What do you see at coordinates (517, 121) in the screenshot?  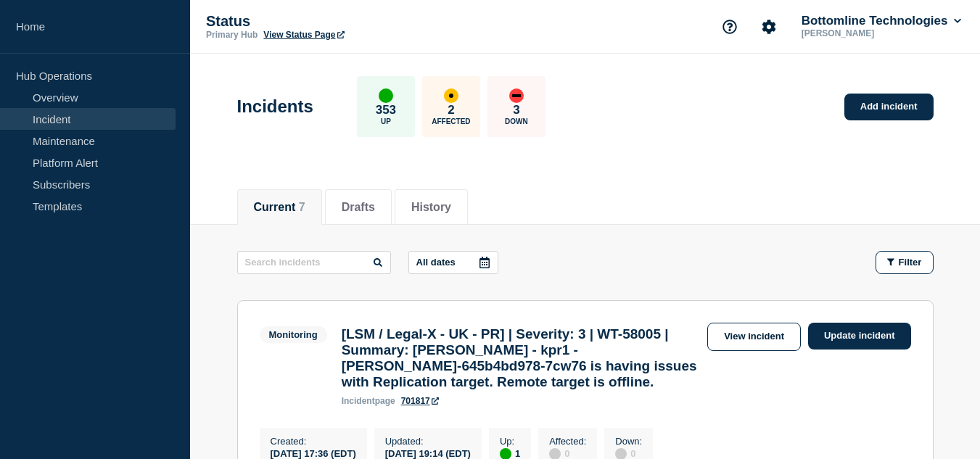 I see `p: Down` at bounding box center [517, 121].